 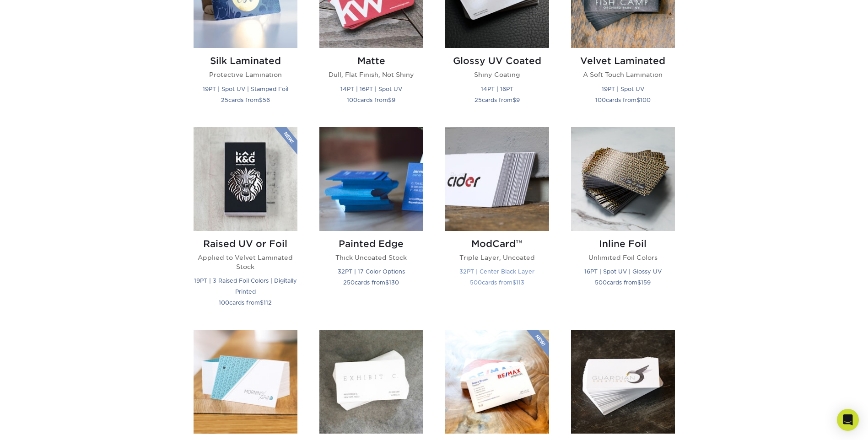 I want to click on span: 56, so click(x=266, y=100).